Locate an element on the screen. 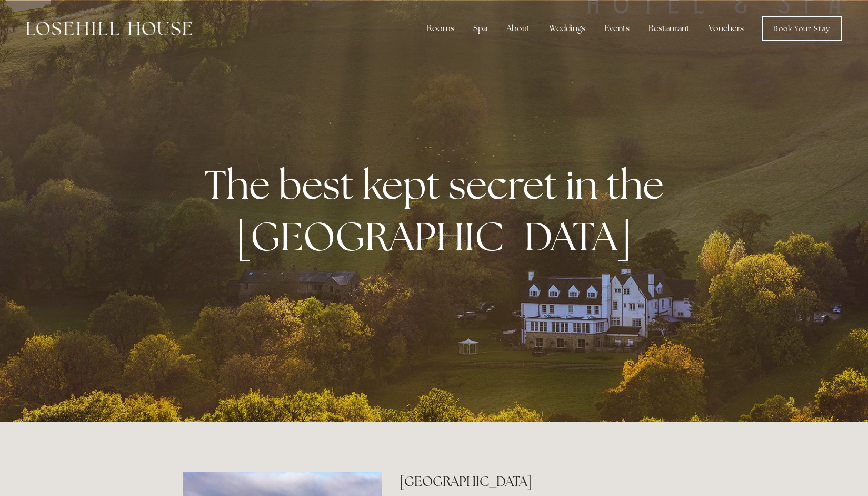 This screenshot has width=868, height=496. div: Weddings is located at coordinates (567, 29).